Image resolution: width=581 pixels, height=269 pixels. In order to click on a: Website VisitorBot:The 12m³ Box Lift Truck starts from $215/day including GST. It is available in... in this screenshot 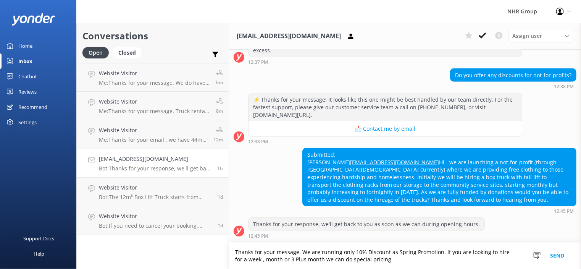, I will do `click(153, 192)`.